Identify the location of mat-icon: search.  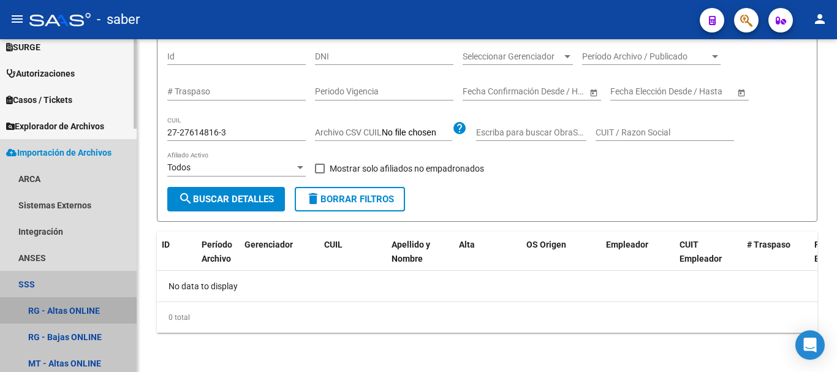
(186, 198).